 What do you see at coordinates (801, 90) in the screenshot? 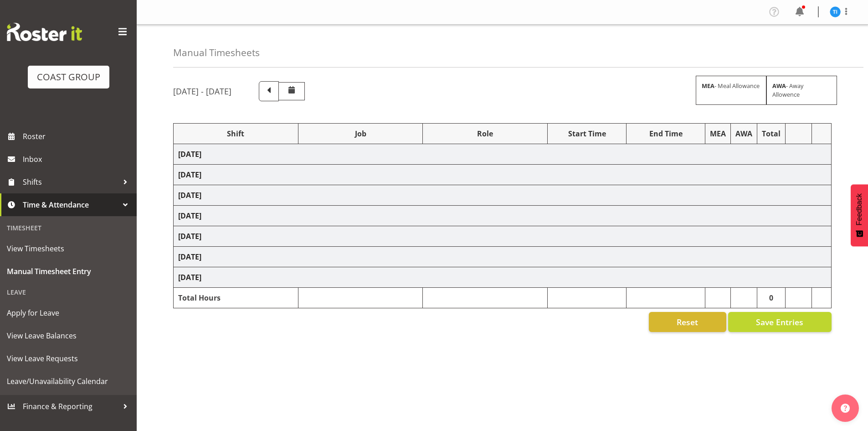
I see `div: - Away Allowence` at bounding box center [801, 90].